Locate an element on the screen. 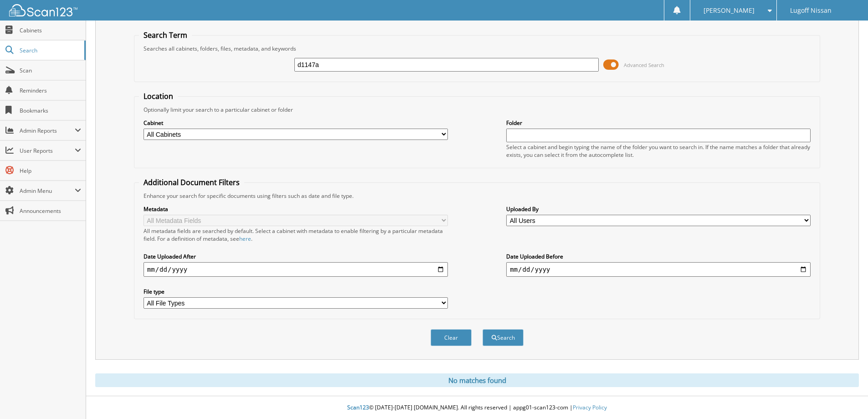 Image resolution: width=868 pixels, height=419 pixels. span: Scan is located at coordinates (50, 70).